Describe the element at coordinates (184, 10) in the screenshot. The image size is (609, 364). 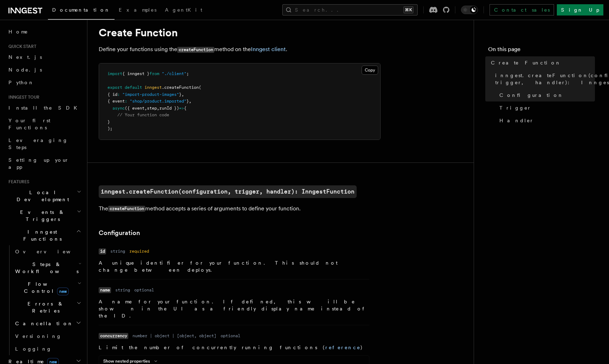
I see `span: AgentKit` at that location.